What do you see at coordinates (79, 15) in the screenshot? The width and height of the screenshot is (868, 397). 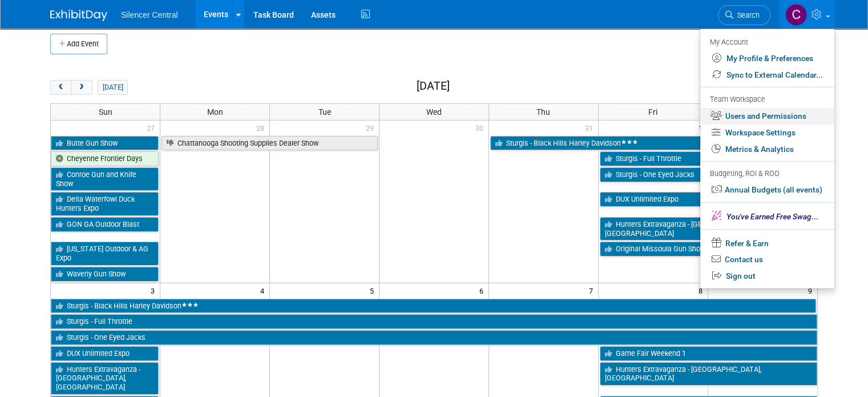 I see `img: ExhibitDay` at bounding box center [79, 15].